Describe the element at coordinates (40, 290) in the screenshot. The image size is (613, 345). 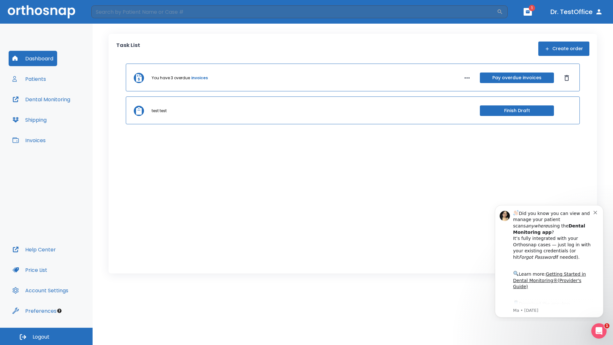
I see `button: Account Settings` at that location.